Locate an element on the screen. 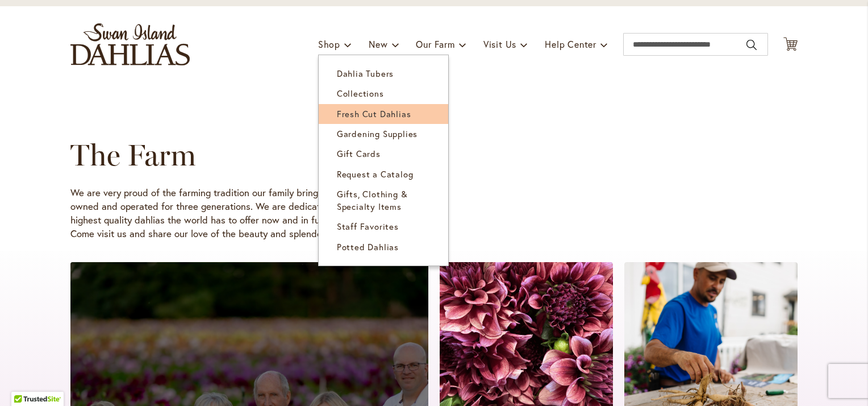  span: Our Farm is located at coordinates (435, 44).